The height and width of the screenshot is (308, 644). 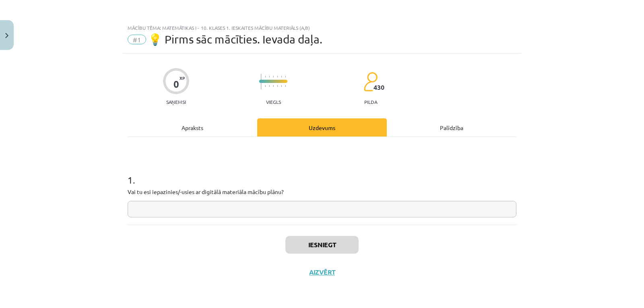 What do you see at coordinates (370, 82) in the screenshot?
I see `img: students-c634bb4e5e11cddfef0936a35e636f08e4e9abd3cc4e673bd6f9a4125e45ecb1.svg` at bounding box center [370, 82].